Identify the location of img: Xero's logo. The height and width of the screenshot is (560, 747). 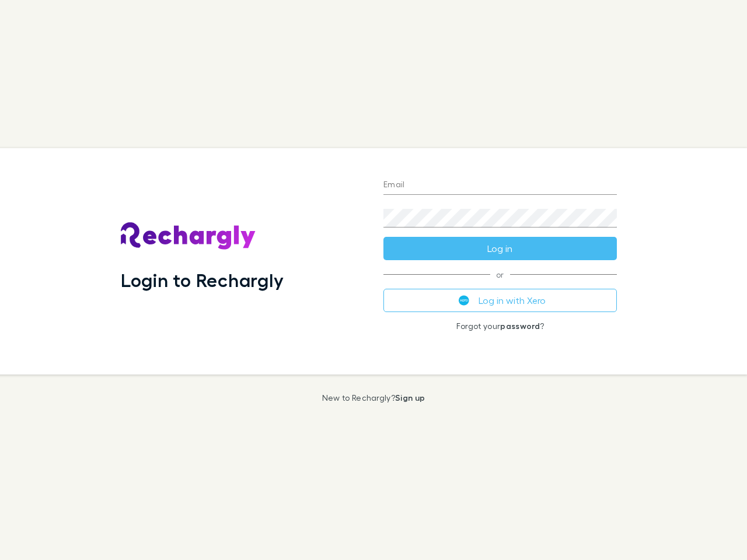
(464, 300).